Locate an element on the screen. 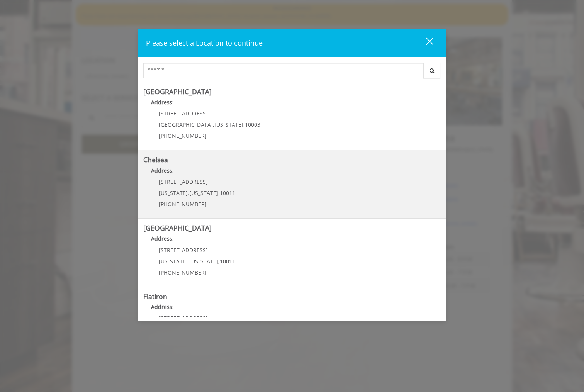 The image size is (584, 392). span: Please select a Location to continue is located at coordinates (204, 43).